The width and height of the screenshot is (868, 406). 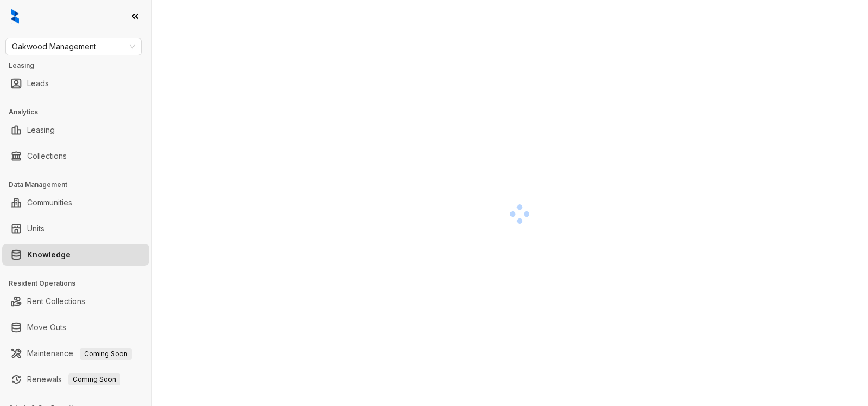 I want to click on li: Maintenance, so click(x=76, y=354).